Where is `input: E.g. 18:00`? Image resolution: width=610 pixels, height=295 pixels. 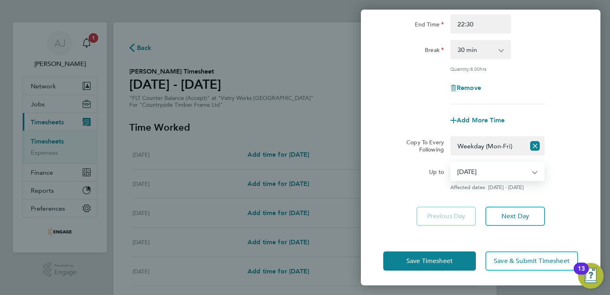
input: E.g. 18:00 is located at coordinates (481, 24).